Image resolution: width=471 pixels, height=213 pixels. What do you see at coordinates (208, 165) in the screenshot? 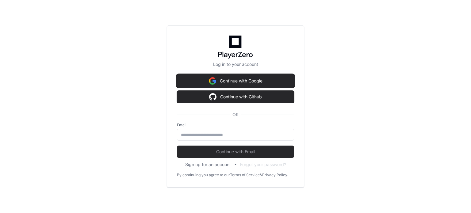
I see `button: Sign up for an account` at bounding box center [208, 165].